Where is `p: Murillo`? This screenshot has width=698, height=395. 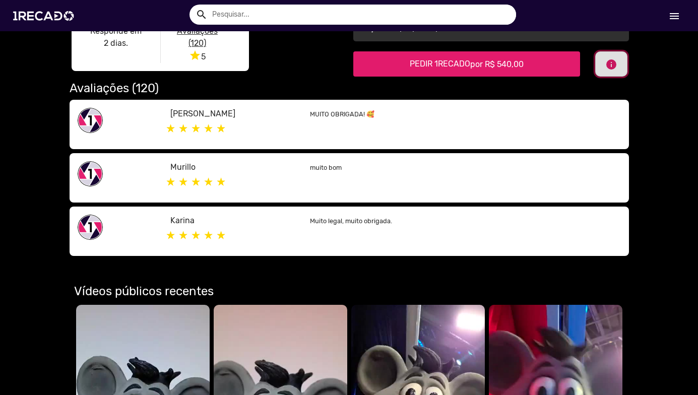 p: Murillo is located at coordinates (232, 167).